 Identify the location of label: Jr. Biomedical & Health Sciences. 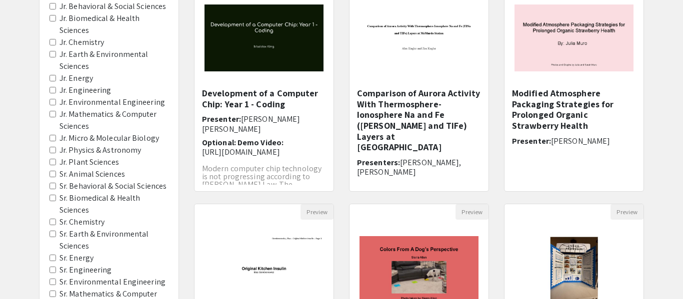
(114, 24).